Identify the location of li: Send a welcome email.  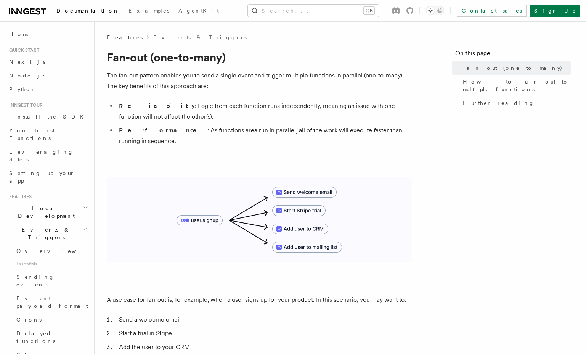
(264, 320).